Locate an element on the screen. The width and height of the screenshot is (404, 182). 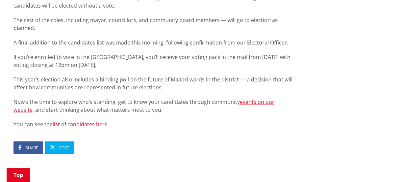
a: Post is located at coordinates (60, 147).